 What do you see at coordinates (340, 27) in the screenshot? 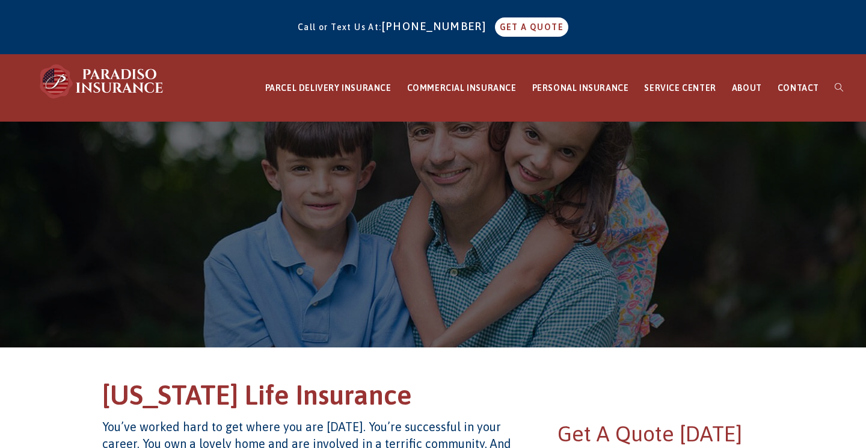
I see `span: Call or Text Us At:` at bounding box center [340, 27].